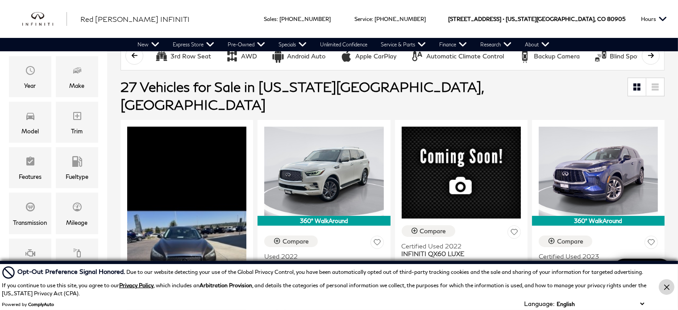 The image size is (678, 310). I want to click on a: Finance, so click(453, 45).